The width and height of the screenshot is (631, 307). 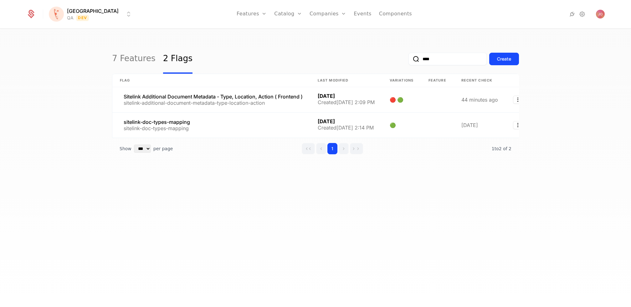 What do you see at coordinates (500, 148) in the screenshot?
I see `span: 1 to 2 of` at bounding box center [500, 148].